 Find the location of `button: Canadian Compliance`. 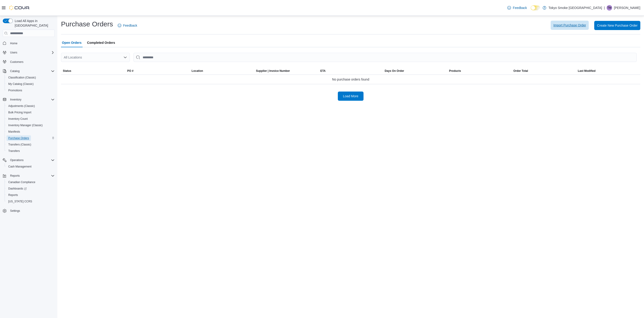

button: Canadian Compliance is located at coordinates (31, 182).